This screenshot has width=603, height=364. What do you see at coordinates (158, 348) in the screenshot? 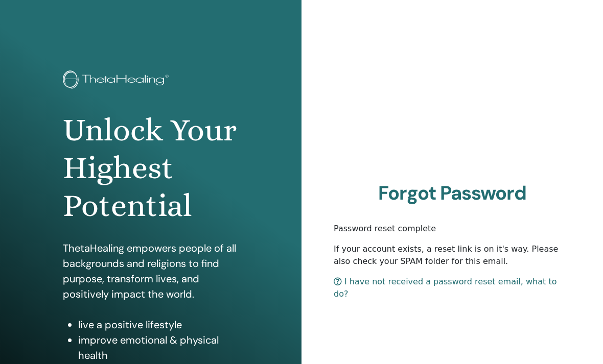
I see `li: improve emotional & physical health` at bounding box center [158, 348].